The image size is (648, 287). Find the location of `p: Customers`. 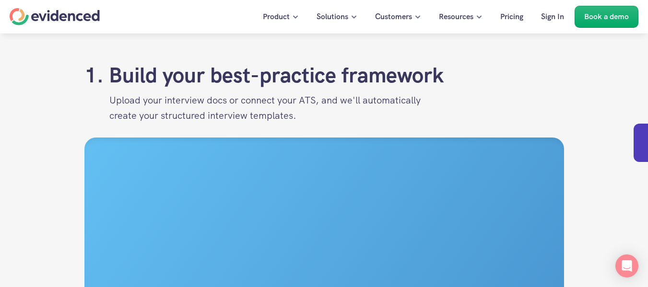

p: Customers is located at coordinates (393, 17).